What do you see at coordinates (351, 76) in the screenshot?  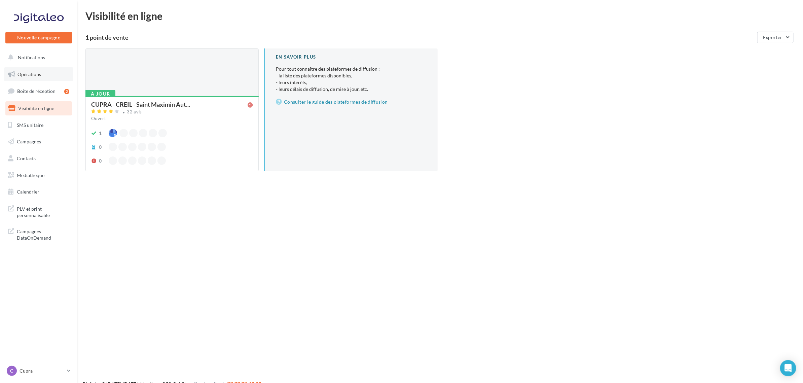 I see `li: - la liste des plateformes disponibles,` at bounding box center [351, 76].